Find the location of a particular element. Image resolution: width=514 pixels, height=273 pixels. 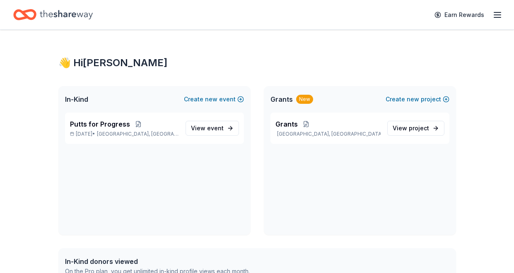

a: Home is located at coordinates (53, 14).